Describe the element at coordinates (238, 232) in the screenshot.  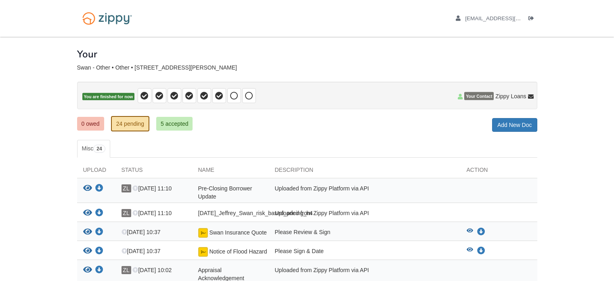
I see `span: Swan Insurance Quote` at that location.